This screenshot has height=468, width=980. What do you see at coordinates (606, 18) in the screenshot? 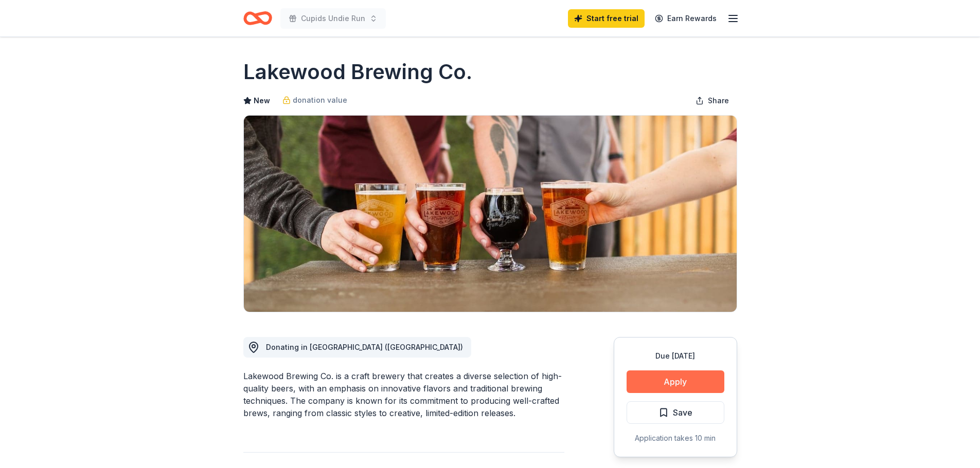
I see `a: Start free trial` at bounding box center [606, 18].